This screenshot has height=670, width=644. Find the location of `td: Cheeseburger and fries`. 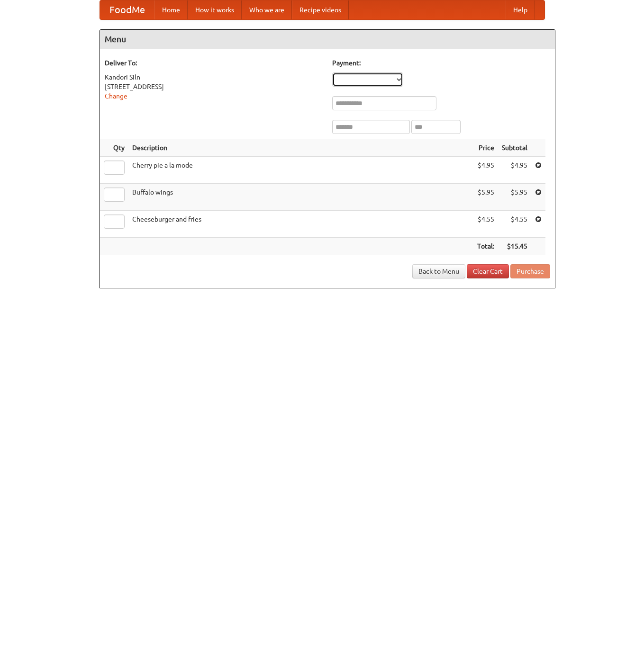

td: Cheeseburger and fries is located at coordinates (301, 224).